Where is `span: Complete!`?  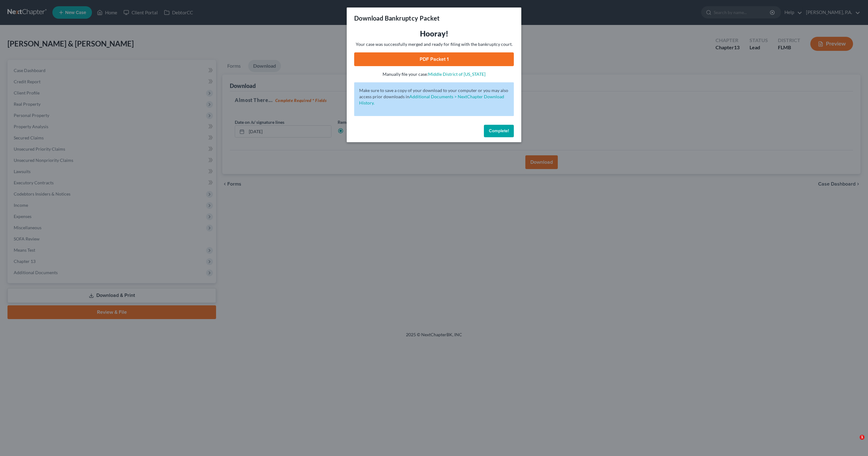 span: Complete! is located at coordinates (499, 131).